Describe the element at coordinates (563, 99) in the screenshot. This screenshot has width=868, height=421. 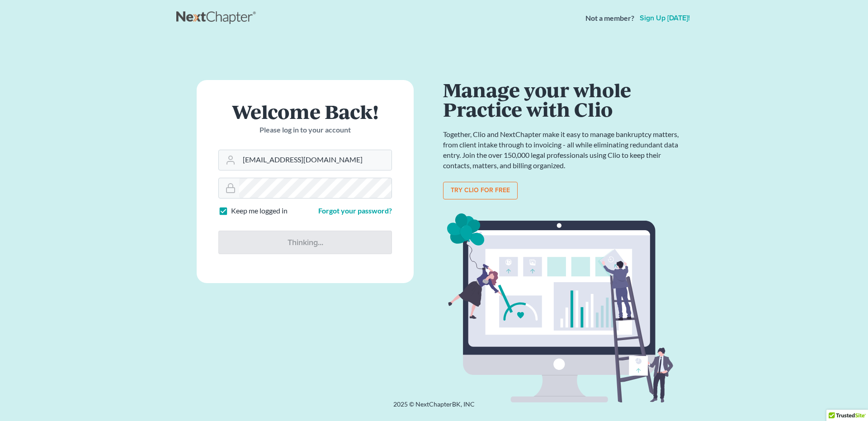
I see `h1: Manage your whole Practice with Clio` at that location.